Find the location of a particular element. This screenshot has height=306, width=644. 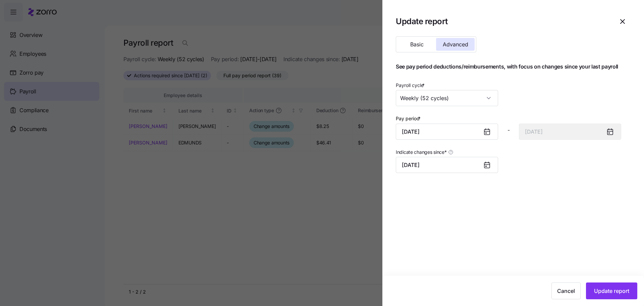

span: Basic is located at coordinates (417, 44).